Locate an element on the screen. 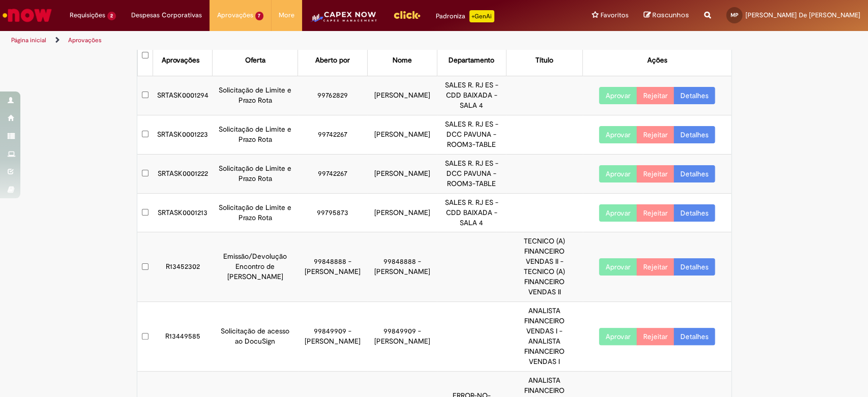 This screenshot has height=397, width=868. td: SRTASK0001223 is located at coordinates (182, 134).